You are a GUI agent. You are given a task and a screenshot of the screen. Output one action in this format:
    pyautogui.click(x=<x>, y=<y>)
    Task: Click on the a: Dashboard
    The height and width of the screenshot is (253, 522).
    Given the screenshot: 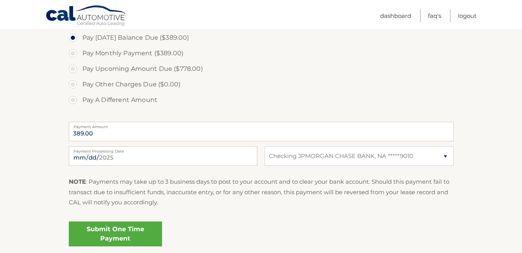 What is the action you would take?
    pyautogui.click(x=396, y=16)
    